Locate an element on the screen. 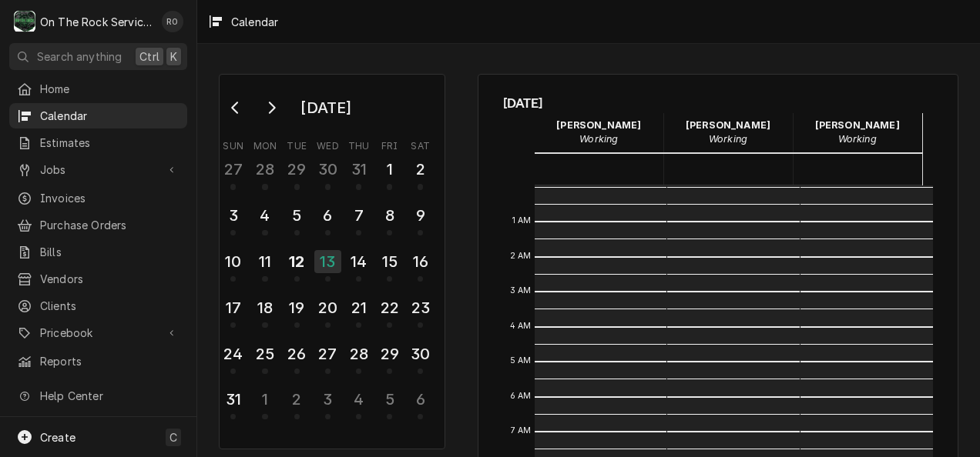 This screenshot has height=457, width=980. div: On The Rock Services is located at coordinates (96, 22).